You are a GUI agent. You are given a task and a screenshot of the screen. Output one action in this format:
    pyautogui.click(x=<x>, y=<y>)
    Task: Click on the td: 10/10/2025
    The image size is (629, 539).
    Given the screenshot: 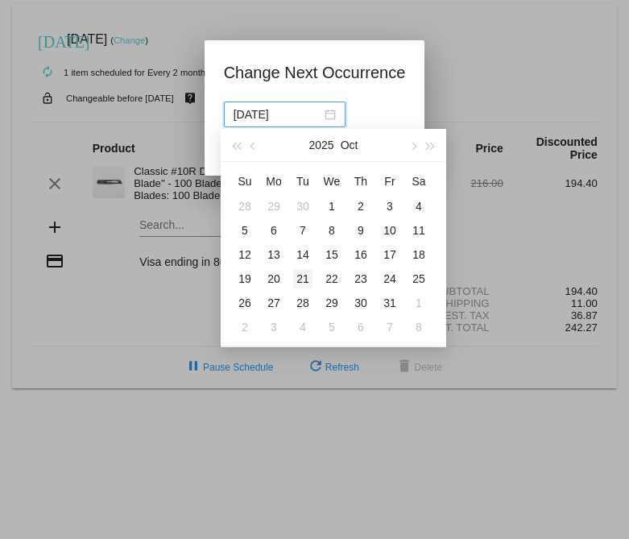 What is the action you would take?
    pyautogui.click(x=390, y=230)
    